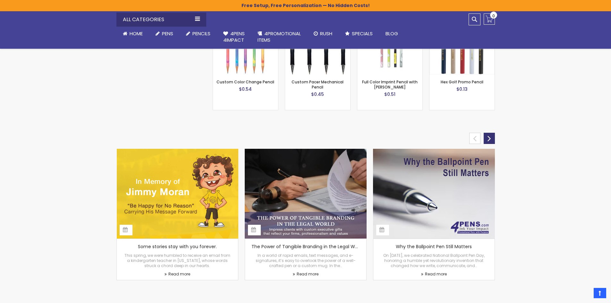 This screenshot has height=303, width=611. Describe the element at coordinates (326, 33) in the screenshot. I see `span: Rush` at that location.